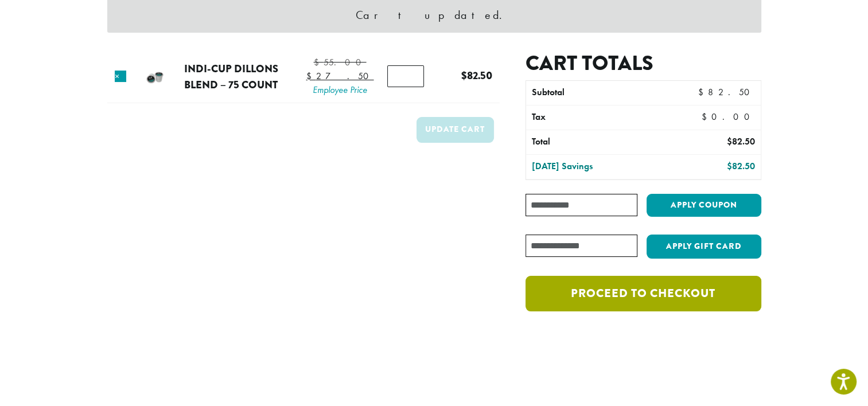  What do you see at coordinates (704, 206) in the screenshot?
I see `button: Apply coupon` at bounding box center [704, 206].